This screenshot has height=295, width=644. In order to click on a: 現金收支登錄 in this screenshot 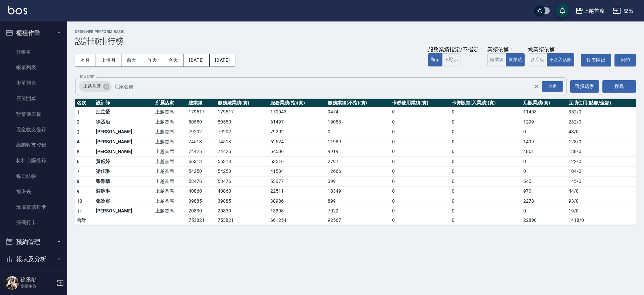, I will do `click(33, 129)`.